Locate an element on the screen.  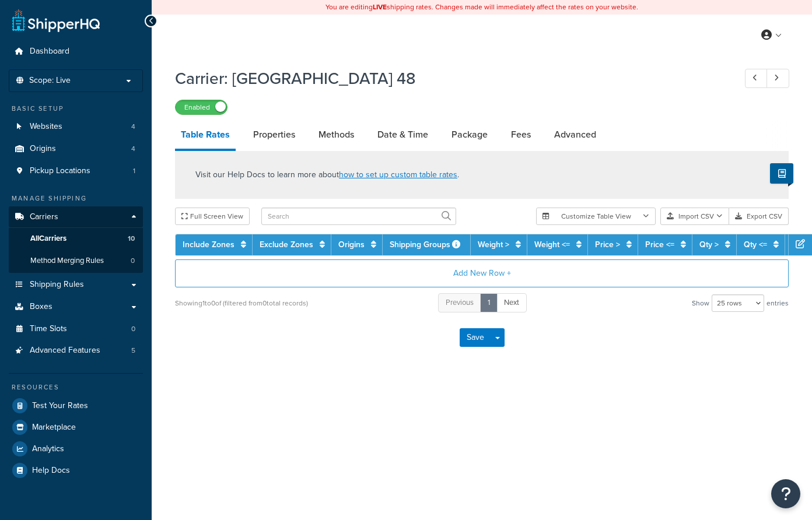
li: Time Slots is located at coordinates (76, 329).